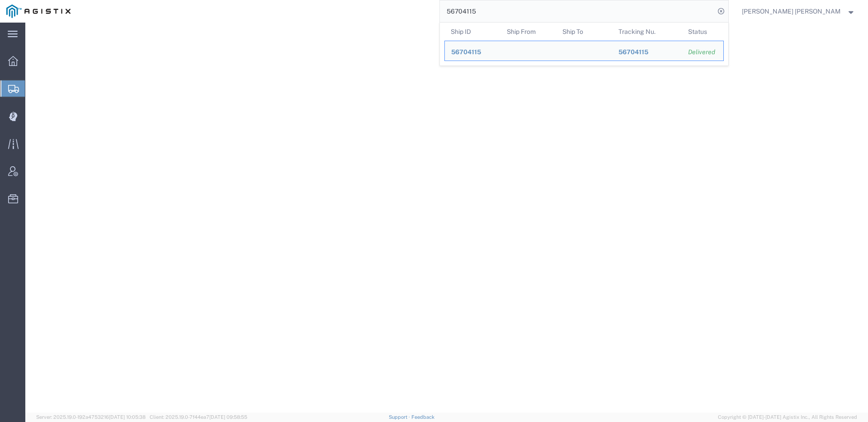  I want to click on th: Ship From, so click(529, 32).